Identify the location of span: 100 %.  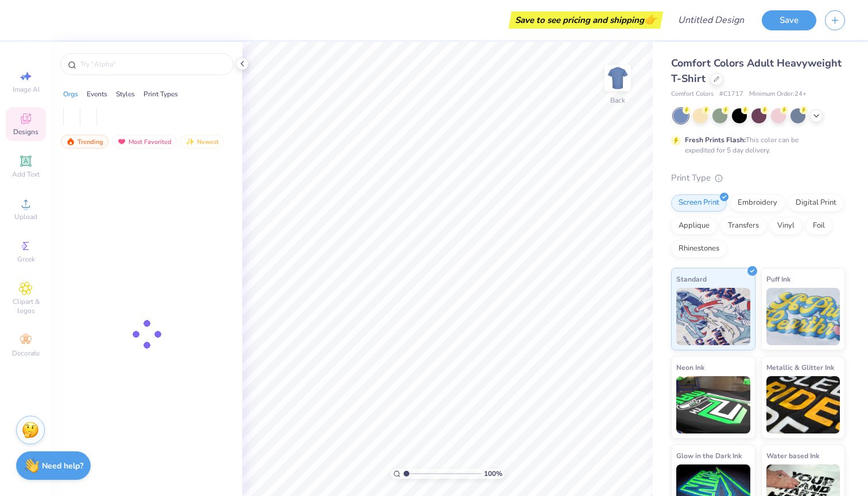
(493, 474).